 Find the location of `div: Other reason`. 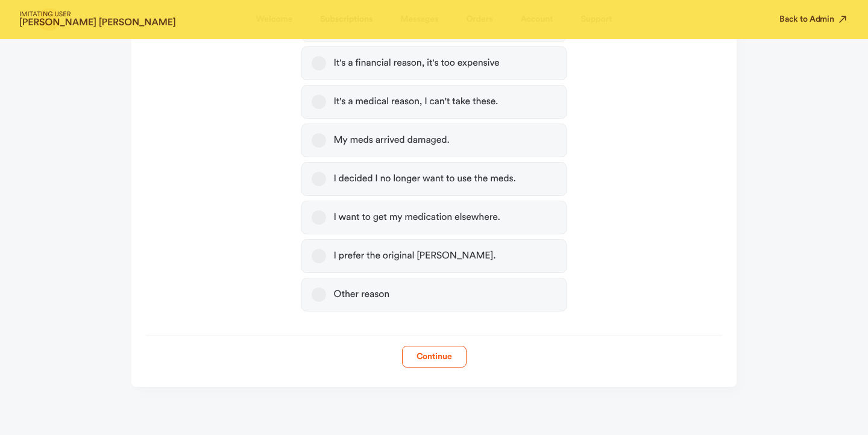

div: Other reason is located at coordinates (361, 294).